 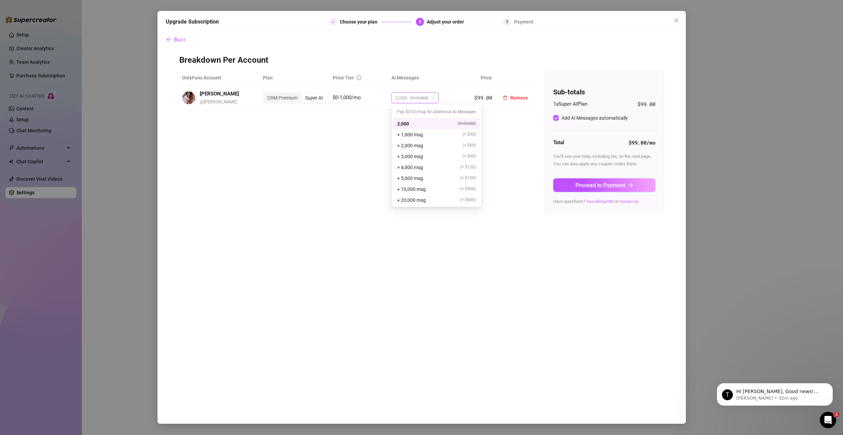 I want to click on button: Izzy AI Chatter 👩, so click(x=56, y=148).